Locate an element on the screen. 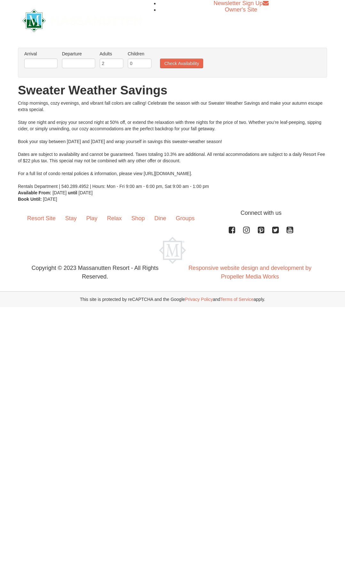 Image resolution: width=345 pixels, height=574 pixels. strong: until is located at coordinates (73, 193).